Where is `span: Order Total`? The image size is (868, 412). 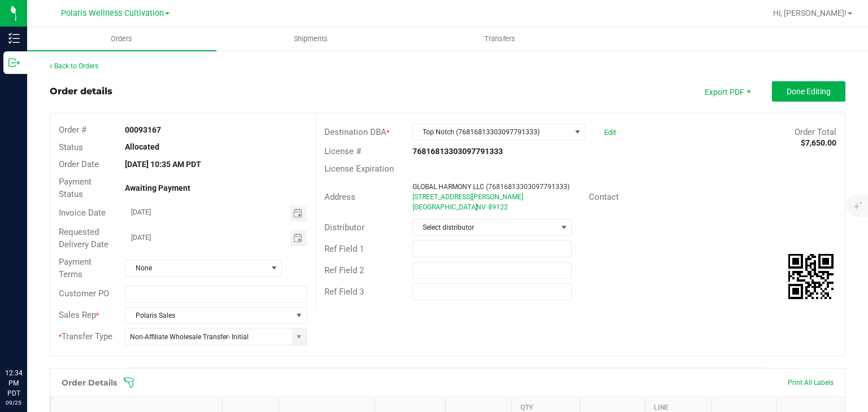
span: Order Total is located at coordinates (815, 132).